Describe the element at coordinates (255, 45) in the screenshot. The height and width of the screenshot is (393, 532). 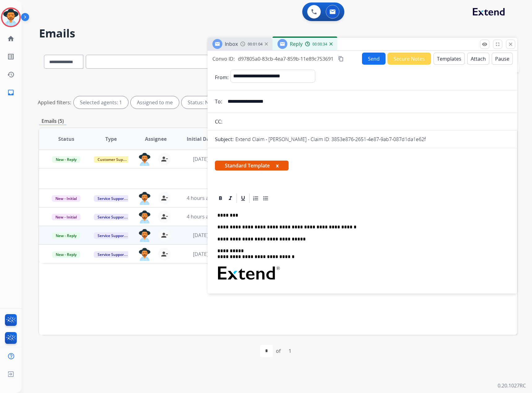
I see `span: 00:01:04` at that location.